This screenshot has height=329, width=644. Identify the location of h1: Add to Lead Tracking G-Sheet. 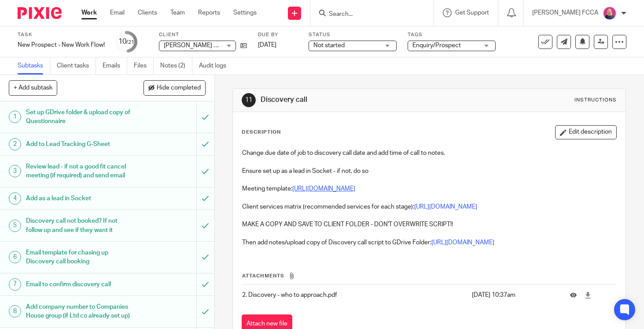
(79, 144).